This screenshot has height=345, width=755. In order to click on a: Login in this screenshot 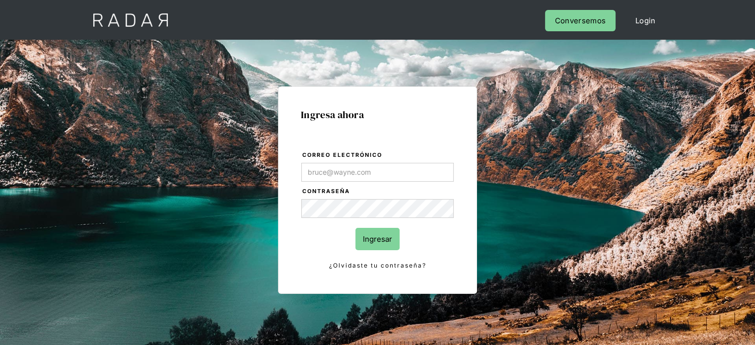, I will do `click(645, 20)`.